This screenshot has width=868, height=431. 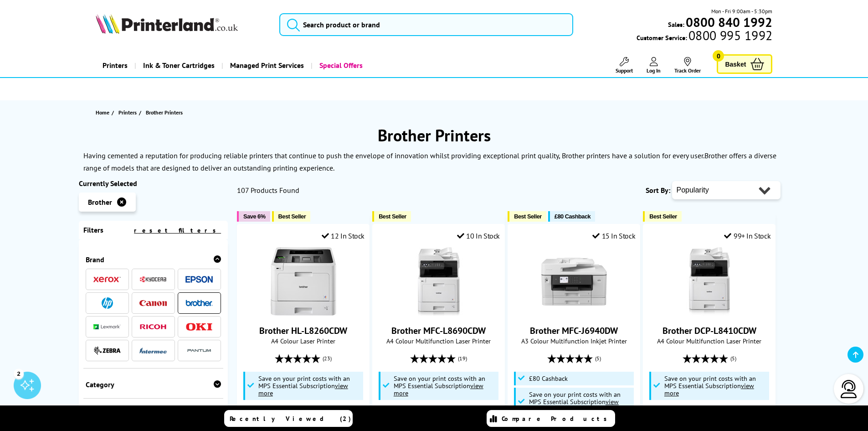 What do you see at coordinates (736, 64) in the screenshot?
I see `span: Basket` at bounding box center [736, 64].